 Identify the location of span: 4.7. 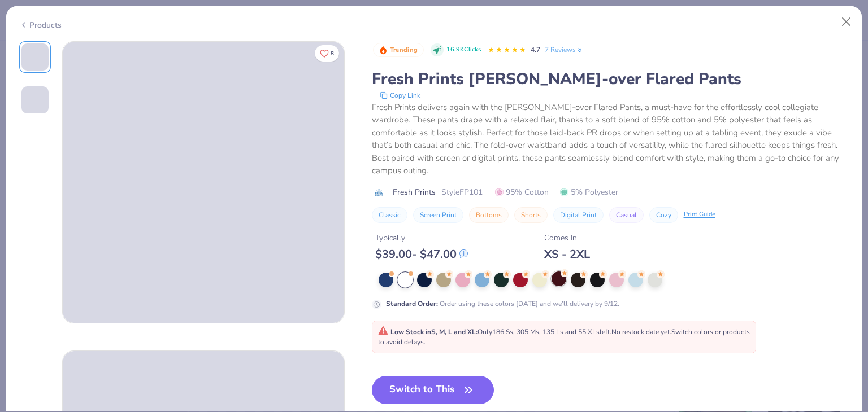
(535, 49).